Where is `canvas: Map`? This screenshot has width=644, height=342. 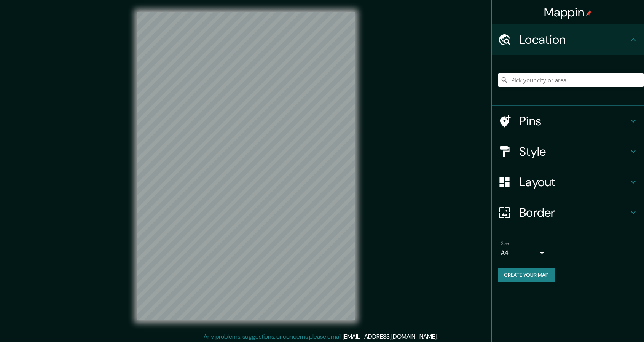
canvas: Map is located at coordinates (246, 166).